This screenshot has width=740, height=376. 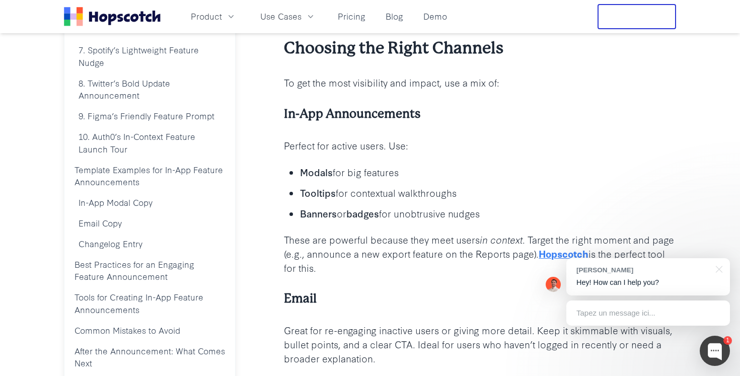 What do you see at coordinates (149, 202) in the screenshot?
I see `a: In-App Modal Copy` at bounding box center [149, 202].